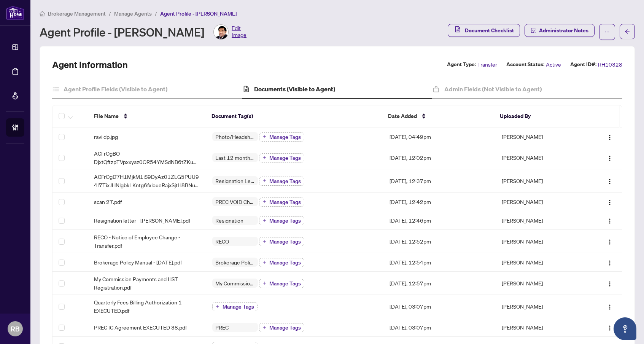 This screenshot has height=344, width=644. I want to click on span: ravi dp.jpg, so click(106, 137).